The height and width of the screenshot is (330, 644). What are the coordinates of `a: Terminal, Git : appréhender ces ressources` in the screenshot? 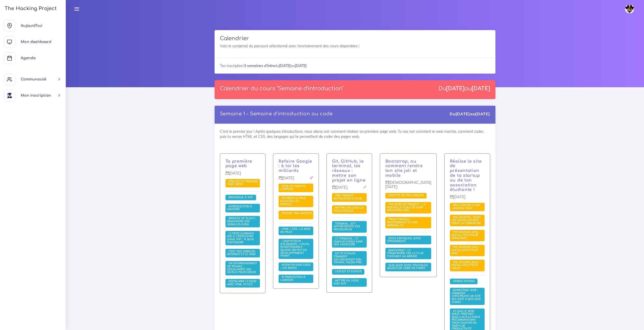 It's located at (347, 227).